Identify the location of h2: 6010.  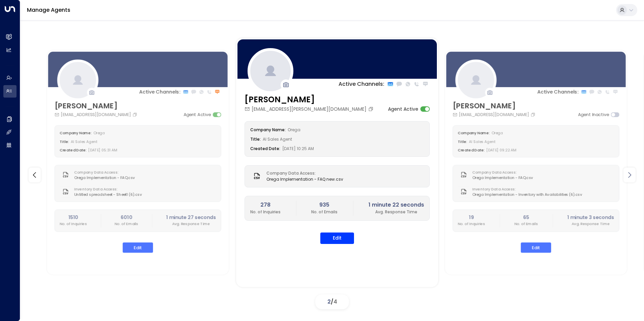
(127, 218).